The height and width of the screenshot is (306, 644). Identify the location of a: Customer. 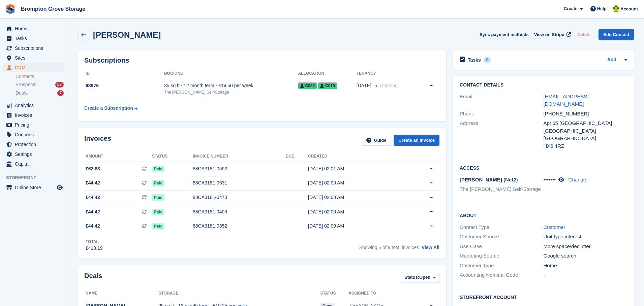
(554, 227).